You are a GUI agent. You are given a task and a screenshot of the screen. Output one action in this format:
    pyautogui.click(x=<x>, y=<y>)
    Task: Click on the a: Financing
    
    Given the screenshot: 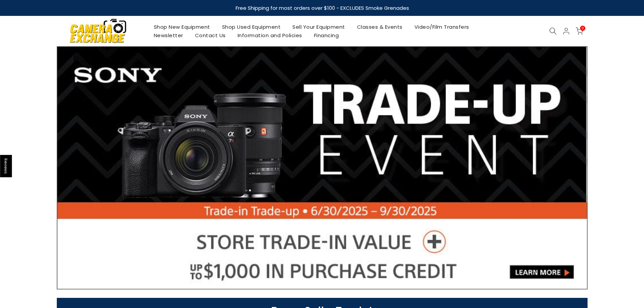 What is the action you would take?
    pyautogui.click(x=327, y=35)
    